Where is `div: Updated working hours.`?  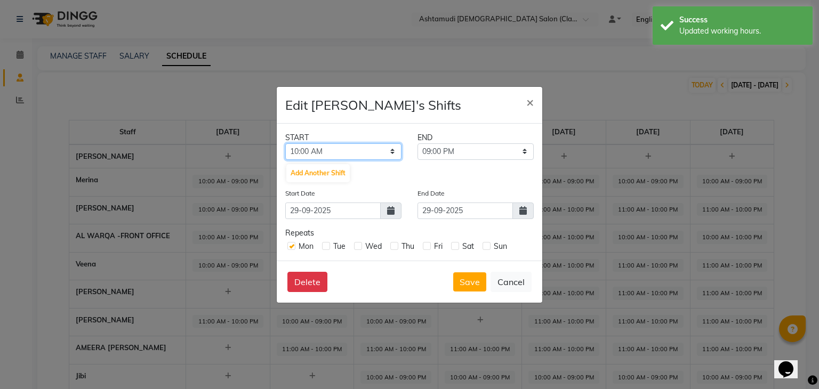 div: Updated working hours. is located at coordinates (742, 31).